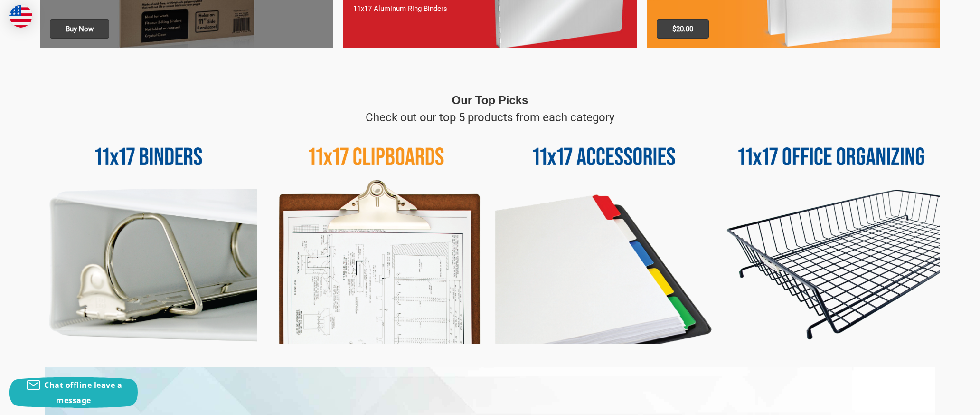 The image size is (980, 415). What do you see at coordinates (83, 392) in the screenshot?
I see `span: Chat offline leave a message` at bounding box center [83, 392].